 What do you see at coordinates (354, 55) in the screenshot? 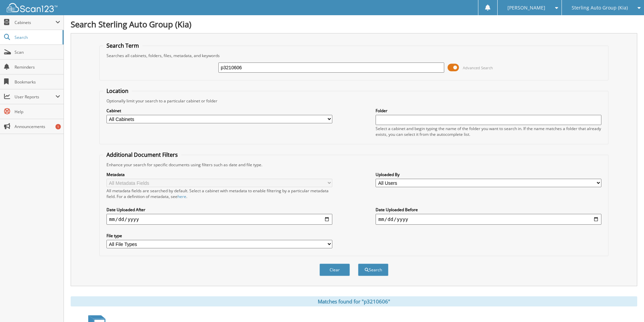
I see `div: Searches all cabinets, folders, files, metadata, and keywords` at bounding box center [354, 55].